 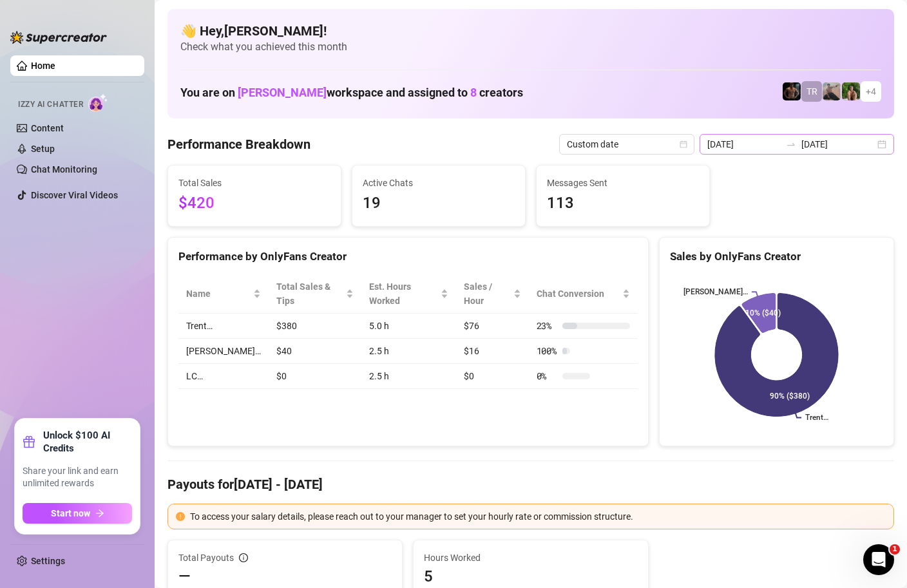 I want to click on span: 1, so click(x=895, y=549).